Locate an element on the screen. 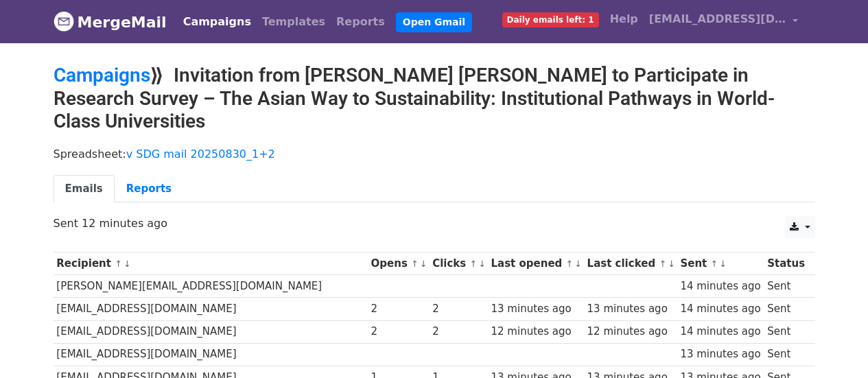 The image size is (868, 378). p: Spreadsheet: is located at coordinates (434, 154).